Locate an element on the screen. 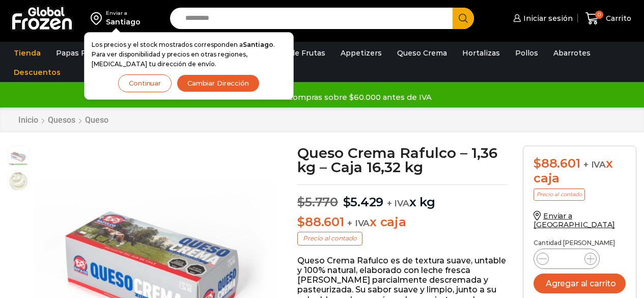  a: Inicio is located at coordinates (28, 120).